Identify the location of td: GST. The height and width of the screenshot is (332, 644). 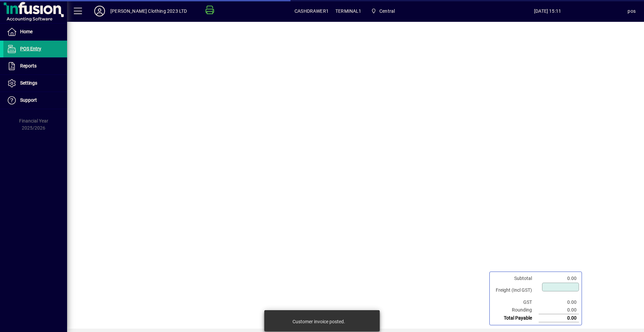
(515, 302).